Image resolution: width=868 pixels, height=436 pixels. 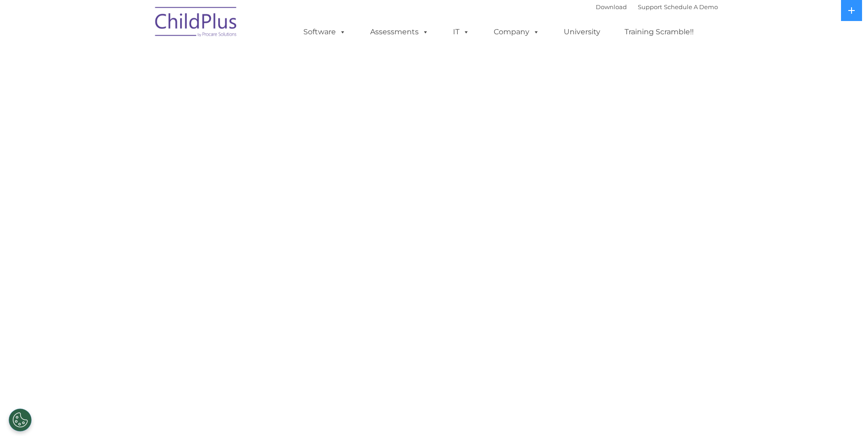 I want to click on a: Company, so click(x=517, y=32).